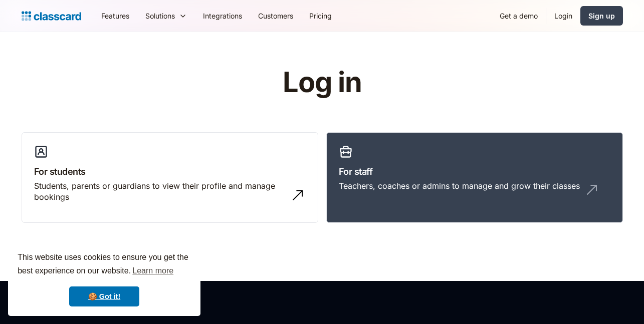 The width and height of the screenshot is (644, 324). What do you see at coordinates (51, 16) in the screenshot?
I see `a: home` at bounding box center [51, 16].